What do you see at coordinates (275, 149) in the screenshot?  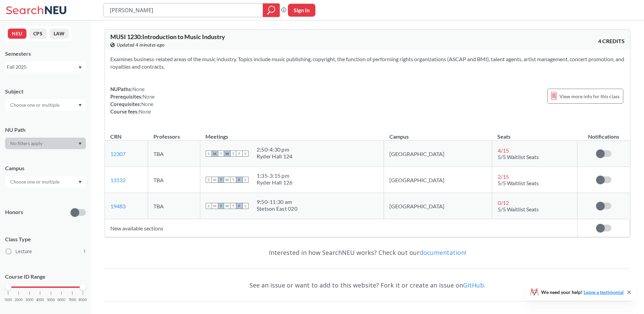 I see `div: 2:50 - 4:30 pm` at bounding box center [275, 149].